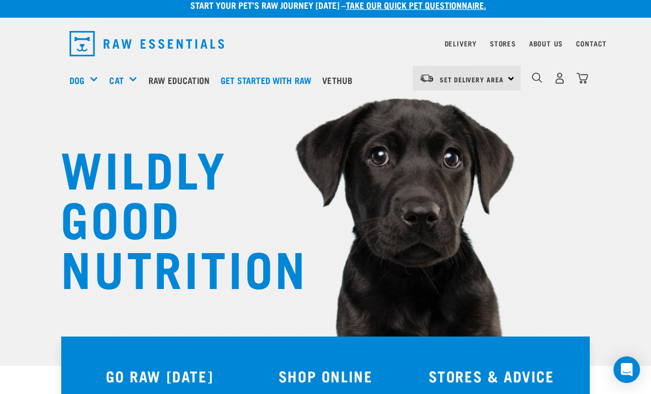 The width and height of the screenshot is (651, 394). I want to click on a: Stores, so click(503, 43).